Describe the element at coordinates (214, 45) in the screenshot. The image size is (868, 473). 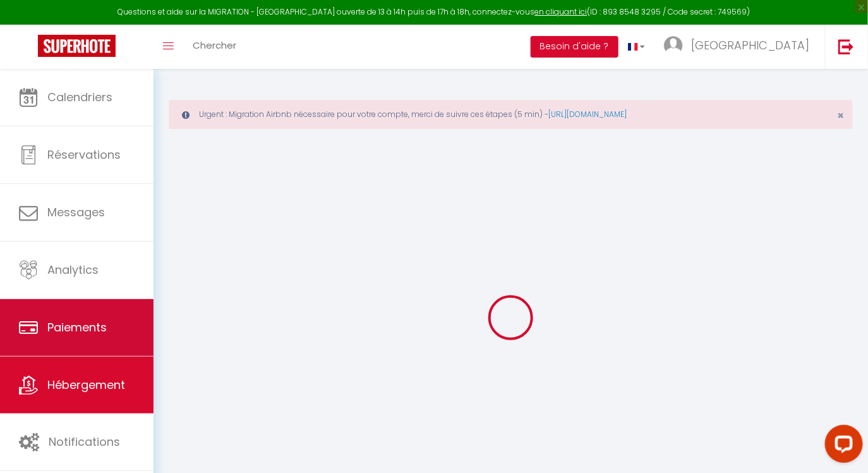
I see `span: Chercher` at that location.